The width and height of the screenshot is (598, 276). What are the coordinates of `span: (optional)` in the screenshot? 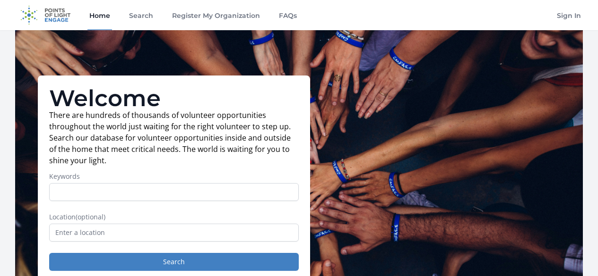 It's located at (90, 217).